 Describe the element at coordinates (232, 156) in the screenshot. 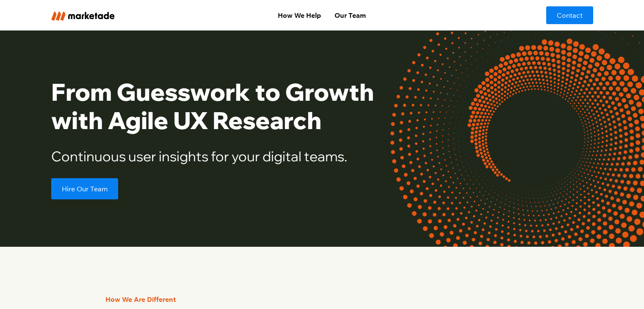

I see `h2: Continuous user insights for your digital teams.` at that location.